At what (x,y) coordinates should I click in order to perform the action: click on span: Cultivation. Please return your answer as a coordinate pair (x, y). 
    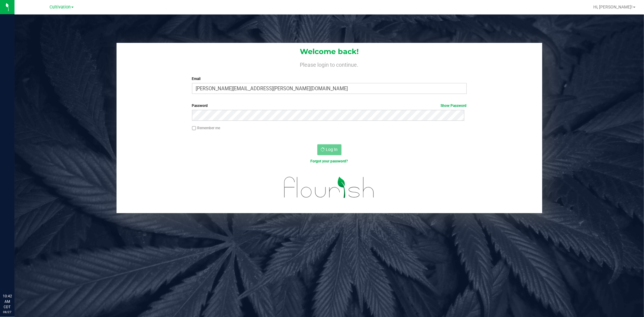
    Looking at the image, I should click on (60, 7).